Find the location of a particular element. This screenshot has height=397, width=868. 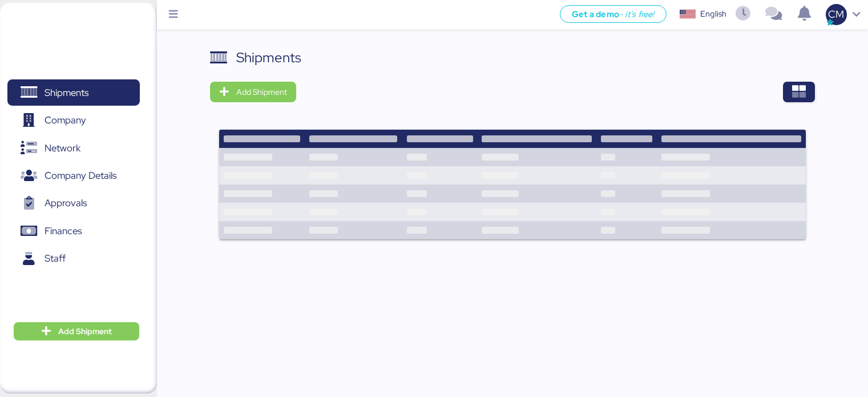

span: Finances is located at coordinates (63, 231).